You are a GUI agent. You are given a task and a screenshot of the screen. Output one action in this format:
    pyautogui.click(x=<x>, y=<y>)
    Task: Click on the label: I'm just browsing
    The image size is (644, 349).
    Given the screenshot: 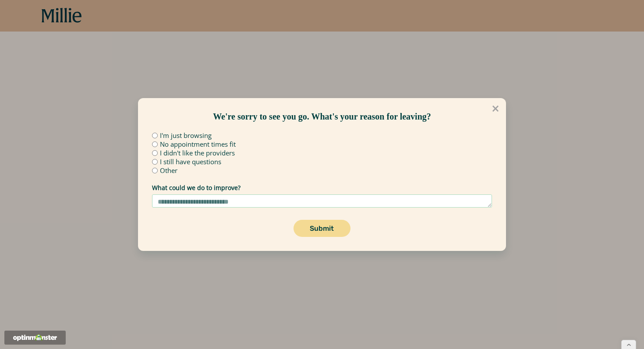 What is the action you would take?
    pyautogui.click(x=186, y=135)
    